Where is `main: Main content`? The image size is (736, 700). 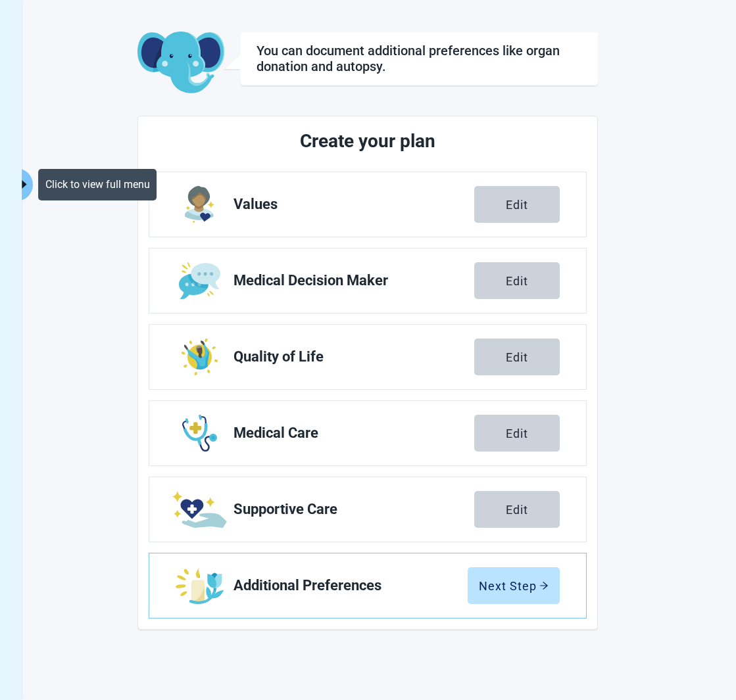
main: Main content is located at coordinates (368, 331).